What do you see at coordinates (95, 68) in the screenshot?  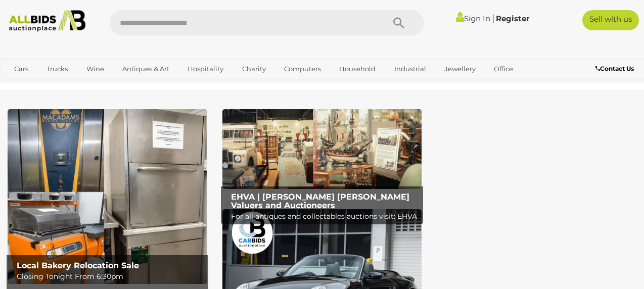 I see `a: Wine` at bounding box center [95, 68].